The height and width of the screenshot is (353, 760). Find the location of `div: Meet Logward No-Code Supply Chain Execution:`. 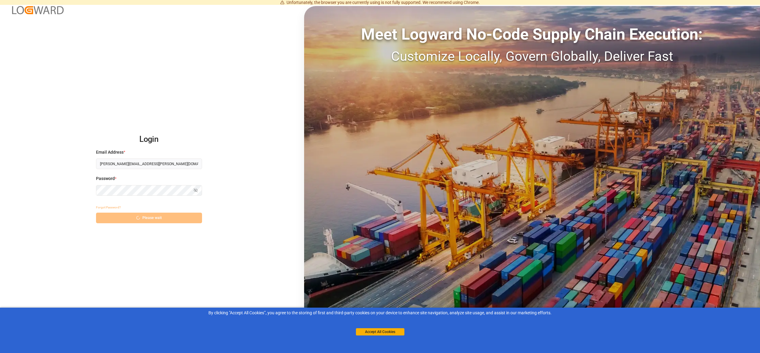

div: Meet Logward No-Code Supply Chain Execution: is located at coordinates (532, 35).